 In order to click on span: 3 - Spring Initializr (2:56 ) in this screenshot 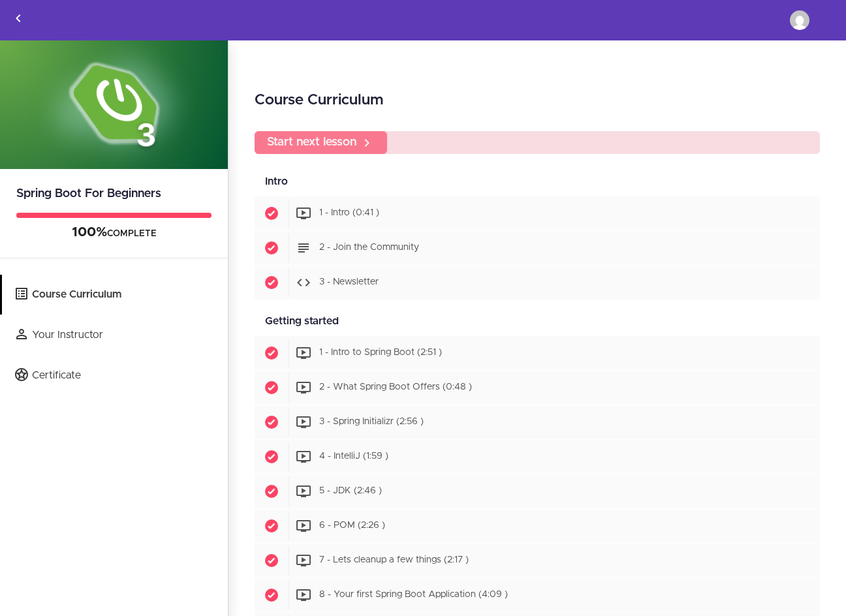, I will do `click(372, 423)`.